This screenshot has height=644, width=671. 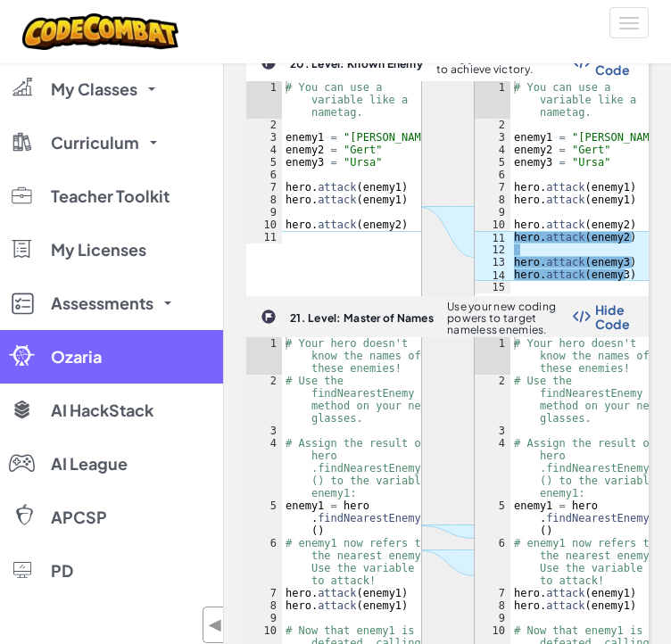 What do you see at coordinates (356, 63) in the screenshot?
I see `b: 20. Level: Known Enemy` at bounding box center [356, 63].